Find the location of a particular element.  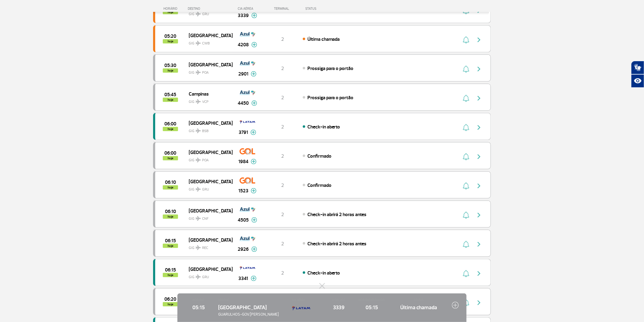

span: 3791 is located at coordinates (243, 132).